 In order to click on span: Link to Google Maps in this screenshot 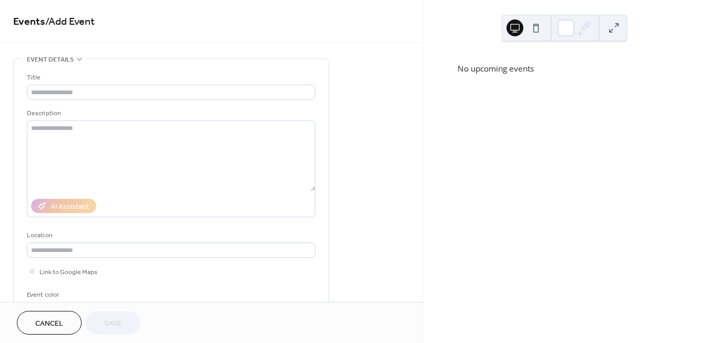, I will do `click(68, 272)`.